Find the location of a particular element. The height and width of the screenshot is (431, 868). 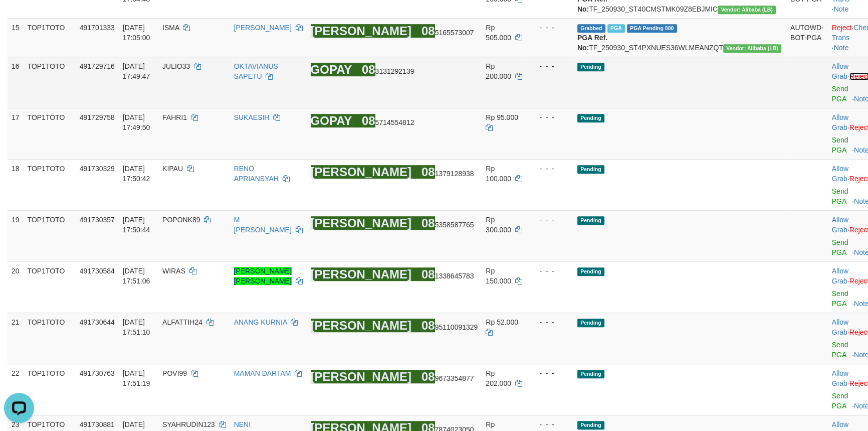

td: 17 is located at coordinates (15, 134).